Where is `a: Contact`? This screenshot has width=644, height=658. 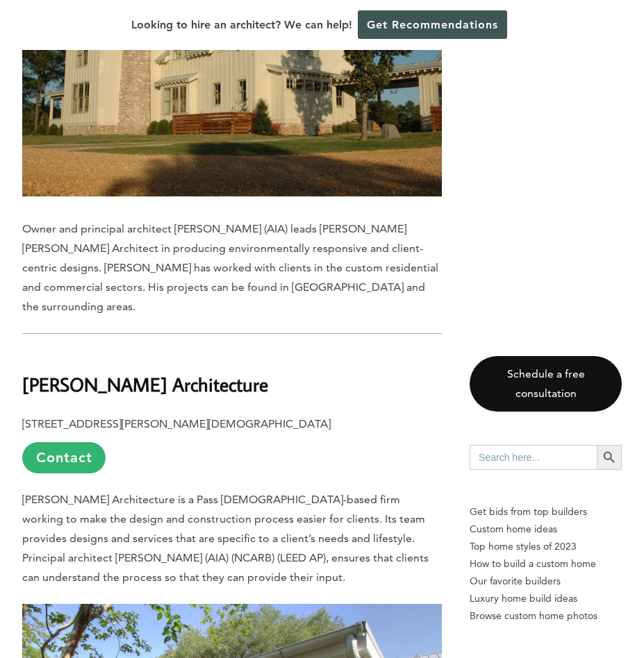 a: Contact is located at coordinates (64, 458).